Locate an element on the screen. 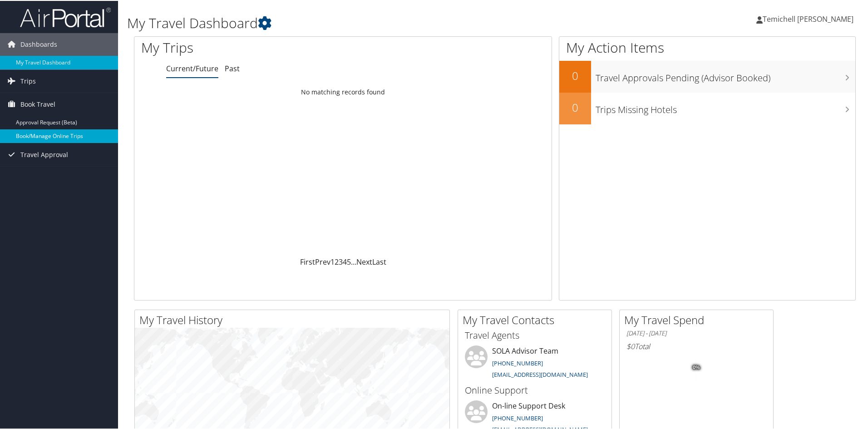 The height and width of the screenshot is (429, 868). span: $0 is located at coordinates (630, 345).